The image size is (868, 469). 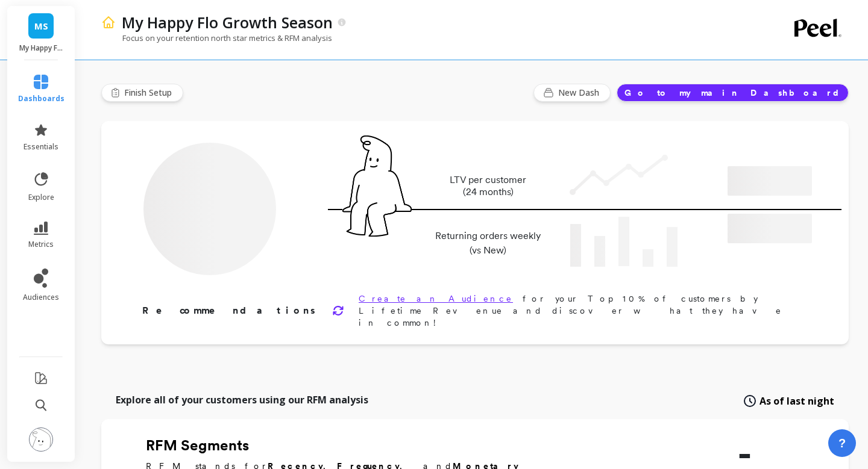 I want to click on span: As of last night, so click(x=796, y=402).